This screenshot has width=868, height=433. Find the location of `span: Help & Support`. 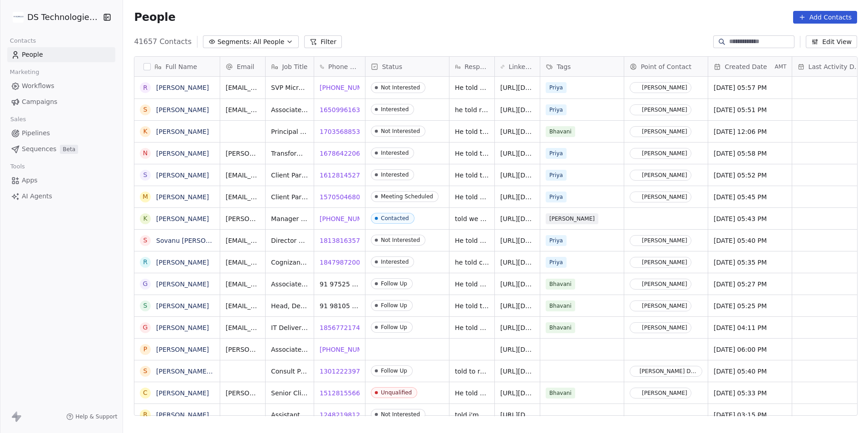

span: Help & Support is located at coordinates (96, 417).